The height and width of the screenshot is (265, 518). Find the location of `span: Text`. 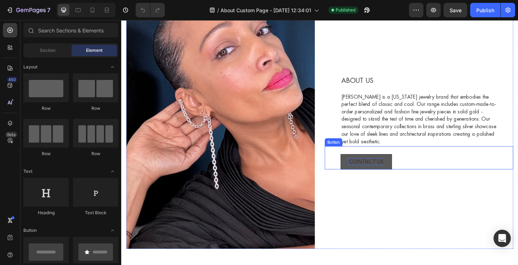

span: Text is located at coordinates (28, 171).